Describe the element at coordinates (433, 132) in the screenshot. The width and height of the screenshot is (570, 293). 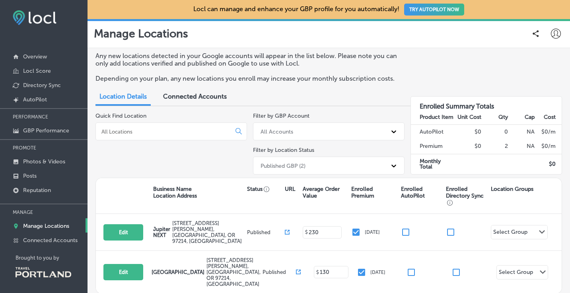
I see `td: AutoPilot` at that location.